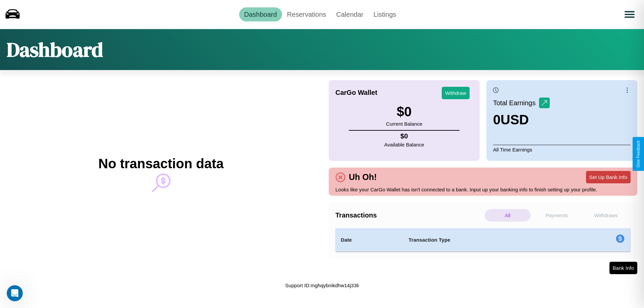 The width and height of the screenshot is (644, 308). I want to click on h4: CarGo Wallet, so click(356, 93).